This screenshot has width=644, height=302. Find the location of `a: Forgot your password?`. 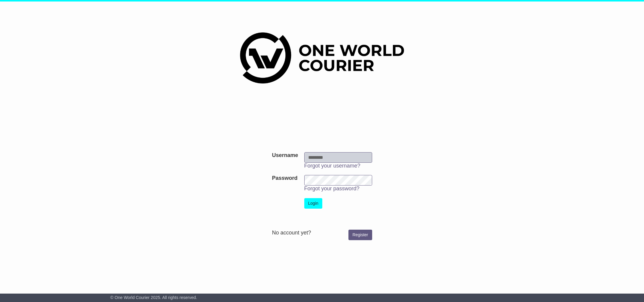

a: Forgot your password? is located at coordinates (332, 188).